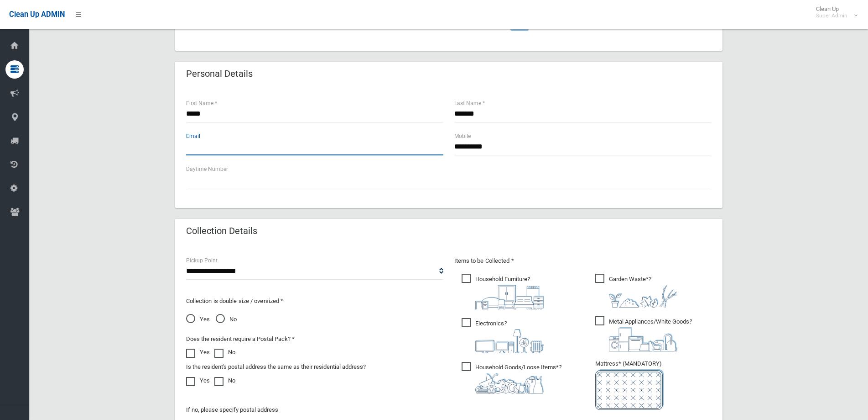  Describe the element at coordinates (630, 389) in the screenshot. I see `img: e7408bece873d2c1783593a074e5cb2f.png` at that location.